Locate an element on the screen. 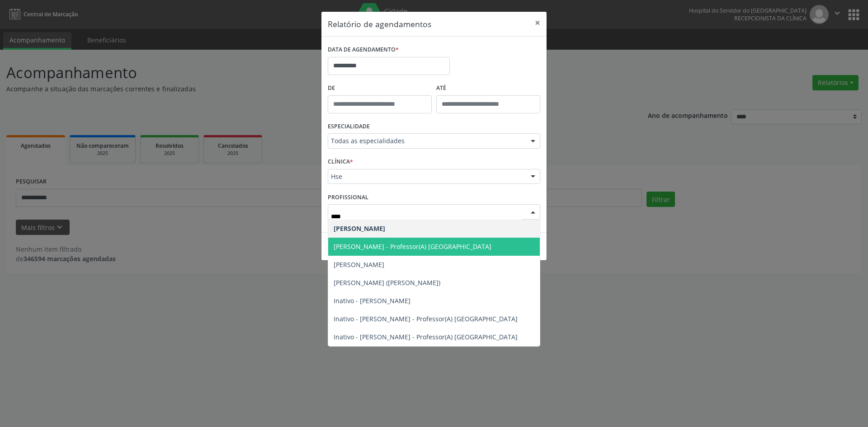 This screenshot has width=868, height=427. span: Todas as especialidades is located at coordinates (426, 141).